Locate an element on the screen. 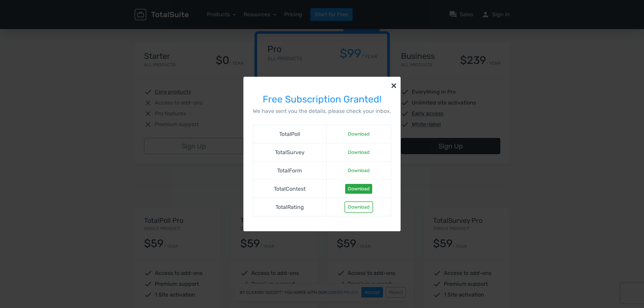 This screenshot has height=308, width=644. td: TotalRating is located at coordinates (290, 207).